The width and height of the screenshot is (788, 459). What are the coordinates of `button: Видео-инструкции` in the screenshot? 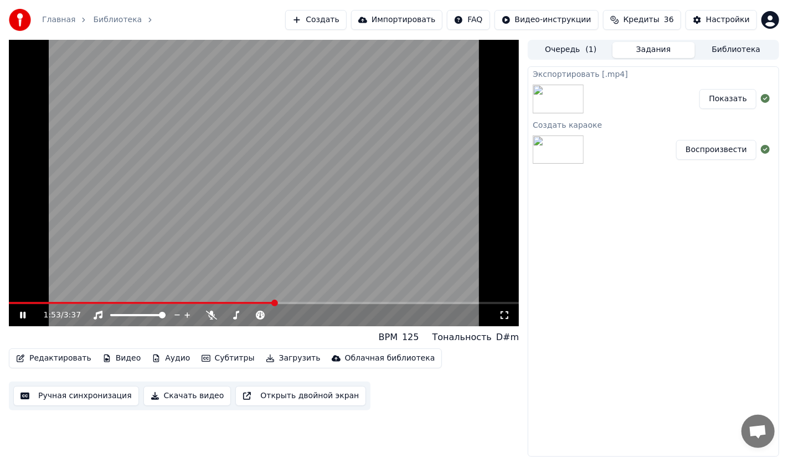 It's located at (546, 20).